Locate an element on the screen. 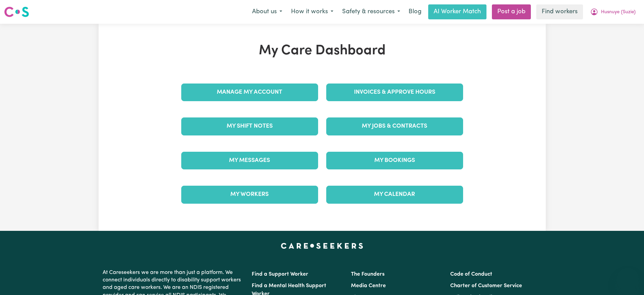  h1: My Care Dashboard is located at coordinates (322, 51).